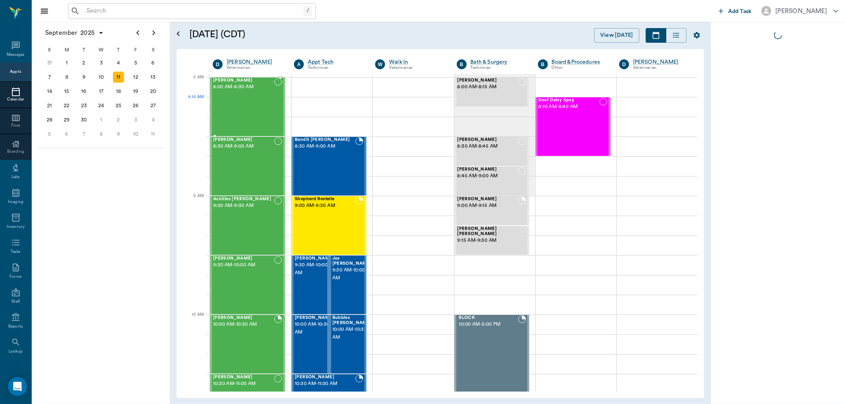 This screenshot has width=845, height=404. I want to click on div: Thursday, September 4, 2025, so click(118, 63).